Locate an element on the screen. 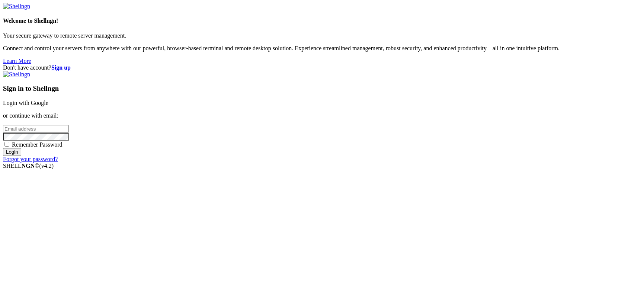 The height and width of the screenshot is (301, 644). b: NGN is located at coordinates (28, 166).